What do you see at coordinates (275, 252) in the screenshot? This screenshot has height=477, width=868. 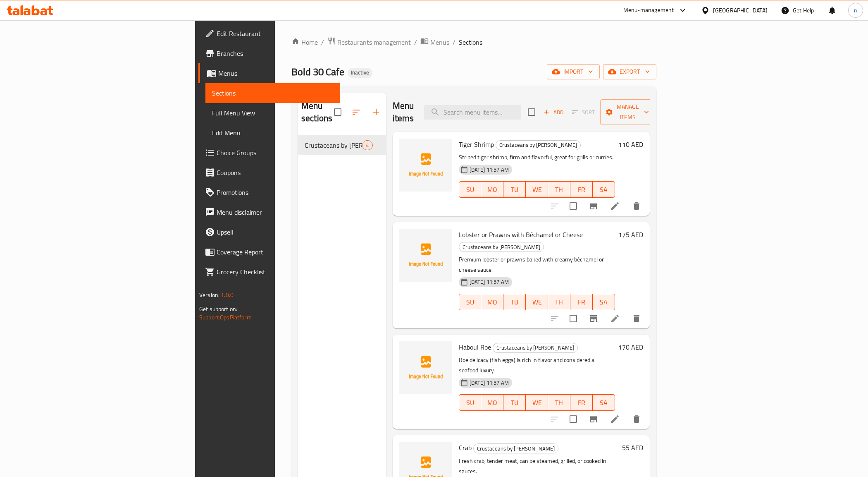 I see `span: Coverage Report` at bounding box center [275, 252].